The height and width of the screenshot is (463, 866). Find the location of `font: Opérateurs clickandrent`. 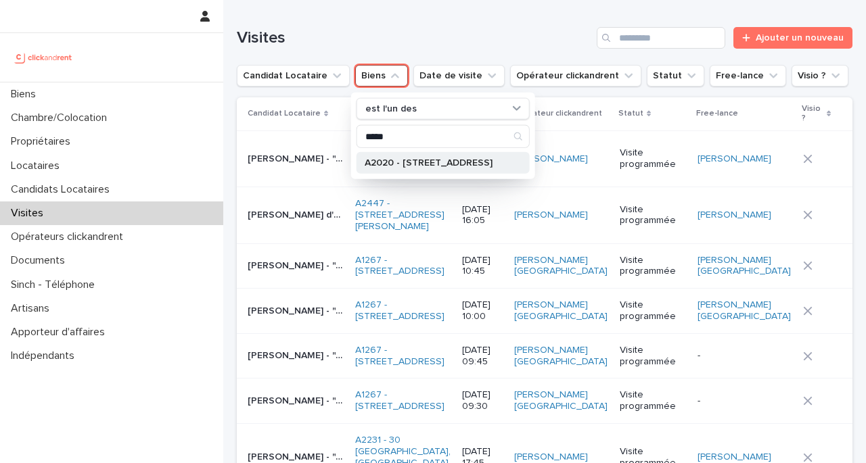

font: Opérateurs clickandrent is located at coordinates (67, 237).